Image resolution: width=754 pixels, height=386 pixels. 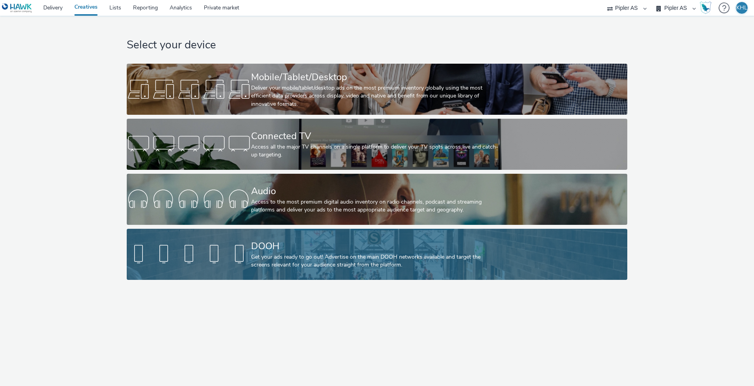 I want to click on div: Mobile/Tablet/Desktop, so click(x=375, y=77).